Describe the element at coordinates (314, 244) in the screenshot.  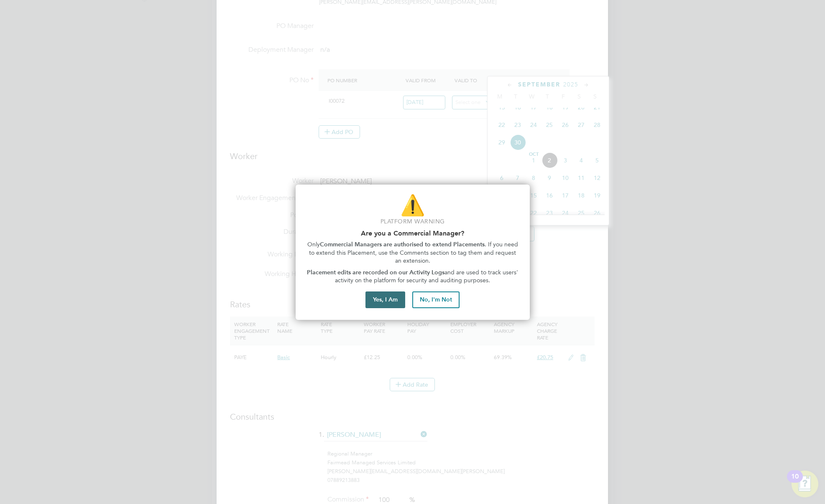
I see `span: Only` at that location.